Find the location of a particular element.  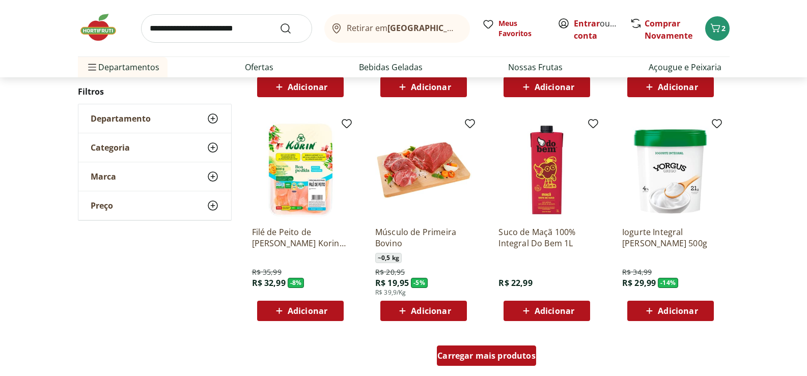

a: Carregar mais produtos is located at coordinates (486, 358).